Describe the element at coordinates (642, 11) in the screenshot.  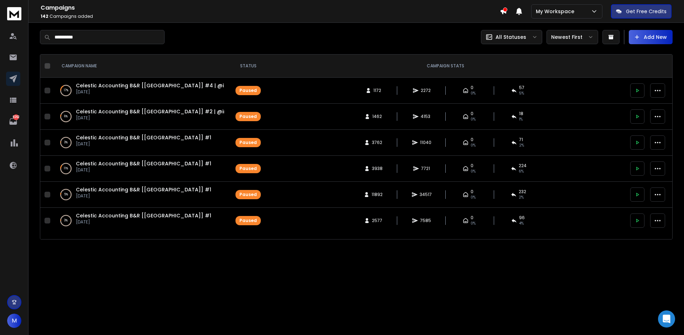
I see `button: Get Free Credits` at that location.